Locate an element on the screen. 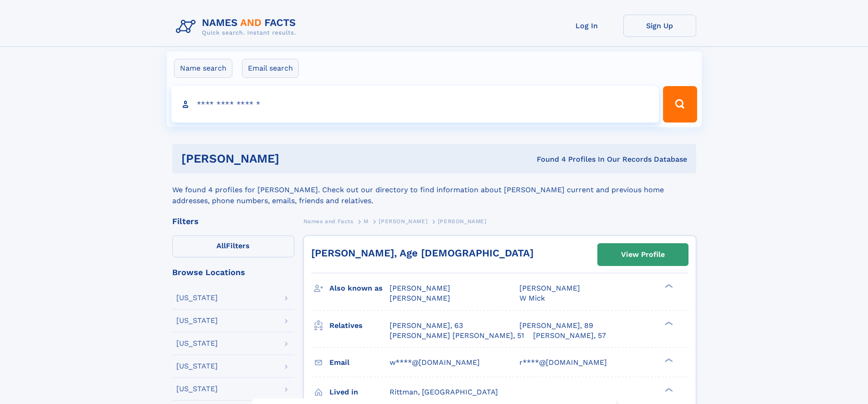  h3: Relatives is located at coordinates (359, 325).